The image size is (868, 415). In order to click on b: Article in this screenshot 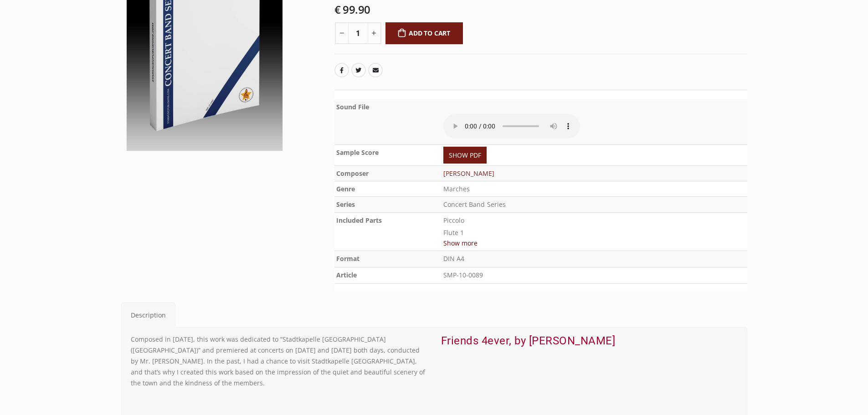, I will do `click(346, 275)`.